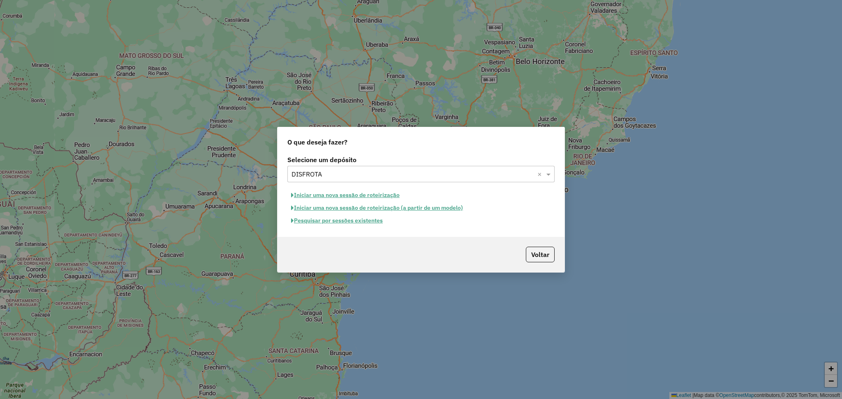 The image size is (842, 399). What do you see at coordinates (540, 255) in the screenshot?
I see `button: Voltar` at bounding box center [540, 255].